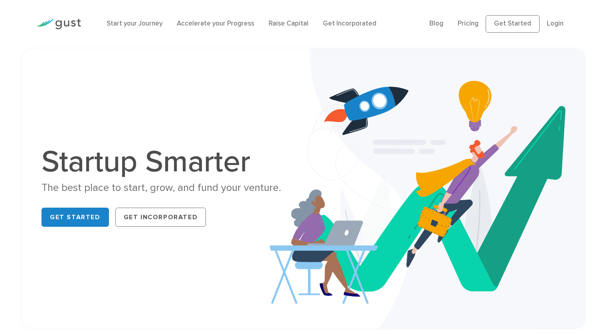 Image resolution: width=607 pixels, height=334 pixels. What do you see at coordinates (59, 24) in the screenshot?
I see `img: Gust Logo` at bounding box center [59, 24].